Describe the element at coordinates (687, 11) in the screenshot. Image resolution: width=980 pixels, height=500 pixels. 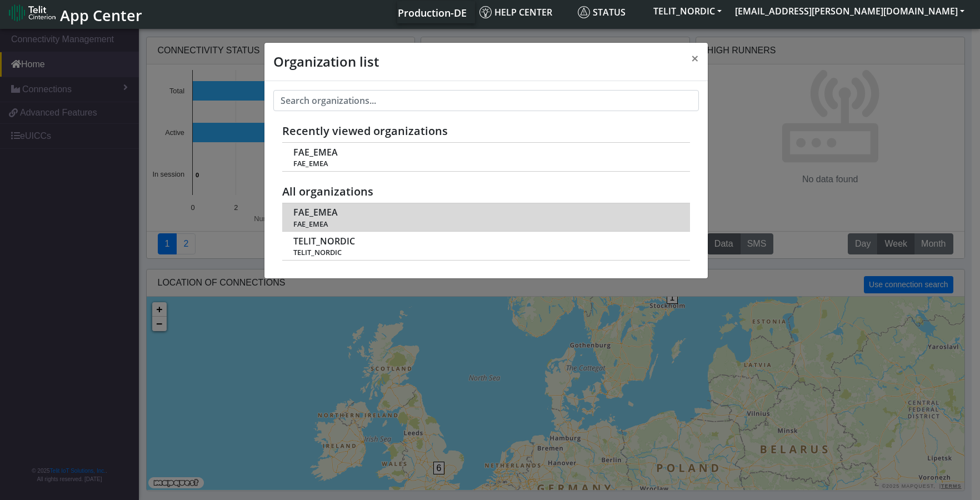
I see `button: TELIT_NORDIC` at that location.